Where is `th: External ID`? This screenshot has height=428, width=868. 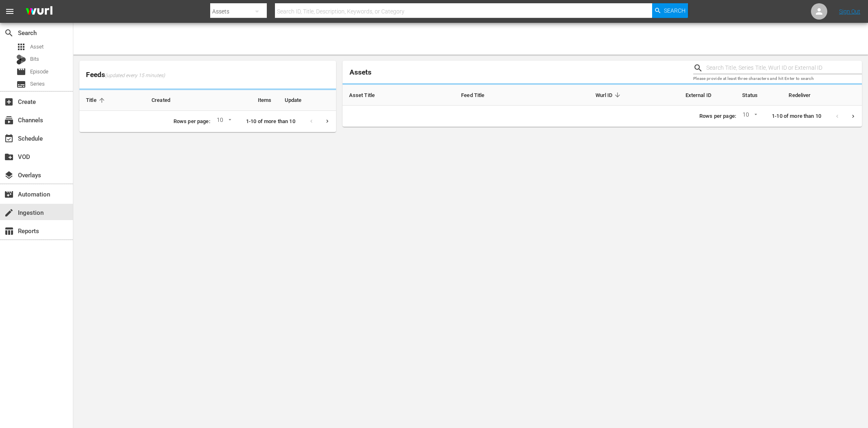 th: External ID is located at coordinates (674, 95).